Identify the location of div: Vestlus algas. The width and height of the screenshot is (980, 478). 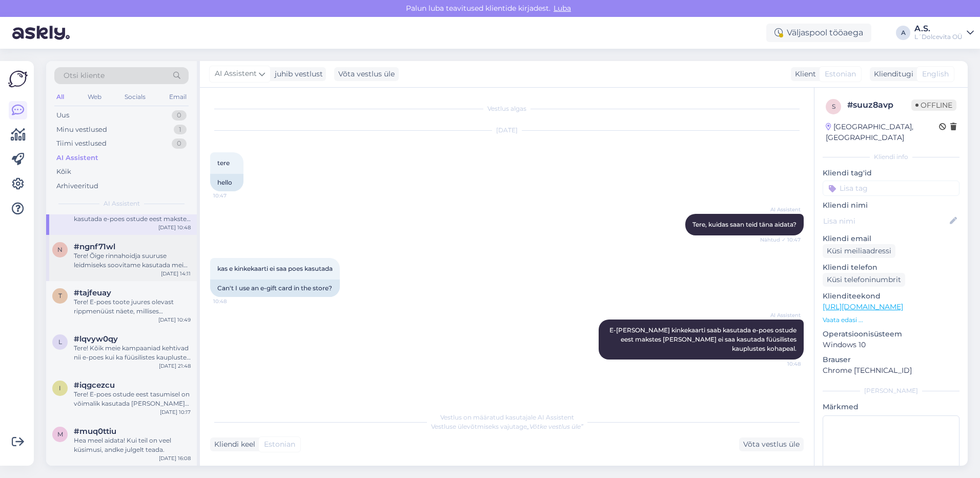
(507, 109).